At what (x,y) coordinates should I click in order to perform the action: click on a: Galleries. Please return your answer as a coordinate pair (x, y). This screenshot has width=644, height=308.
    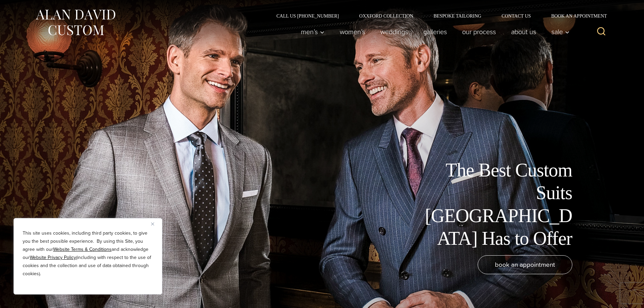
    Looking at the image, I should click on (435, 32).